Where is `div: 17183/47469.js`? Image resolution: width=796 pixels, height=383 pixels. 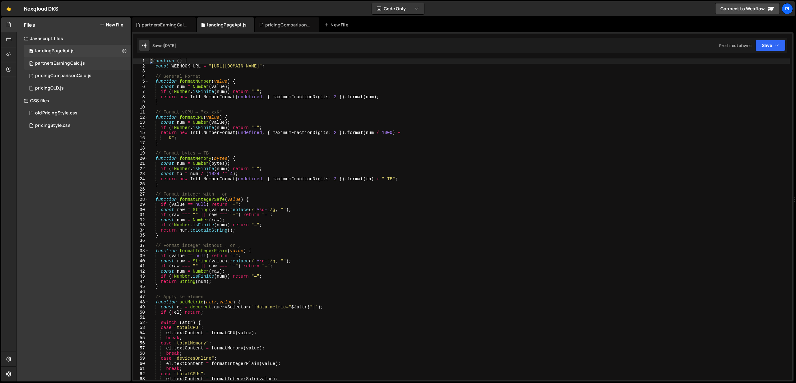 div: 17183/47469.js is located at coordinates (77, 63).